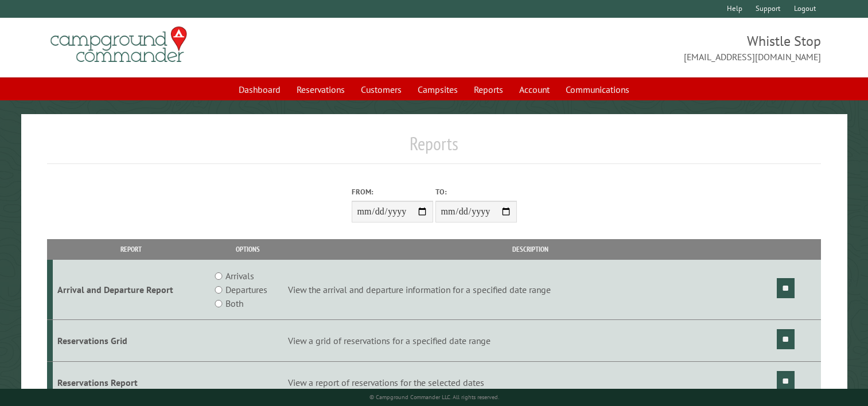  Describe the element at coordinates (119, 45) in the screenshot. I see `img: Campground Commander` at that location.